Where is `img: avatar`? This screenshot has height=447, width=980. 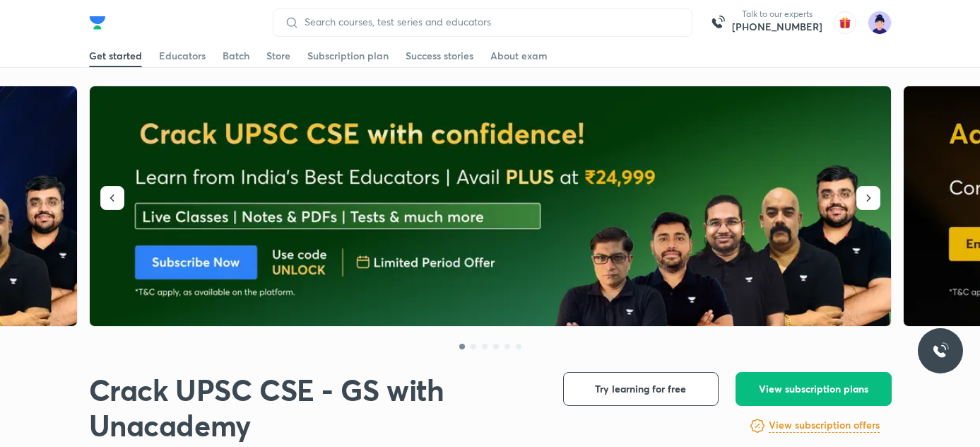
img: avatar is located at coordinates (845, 23).